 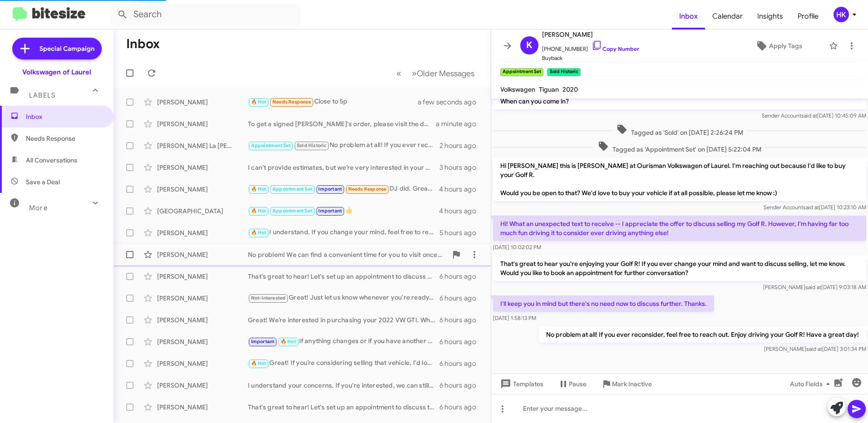 What do you see at coordinates (344, 386) in the screenshot?
I see `div: I understand your concerns. If you're interested, we can still provide a free appraisal for your ...` at bounding box center [344, 386].